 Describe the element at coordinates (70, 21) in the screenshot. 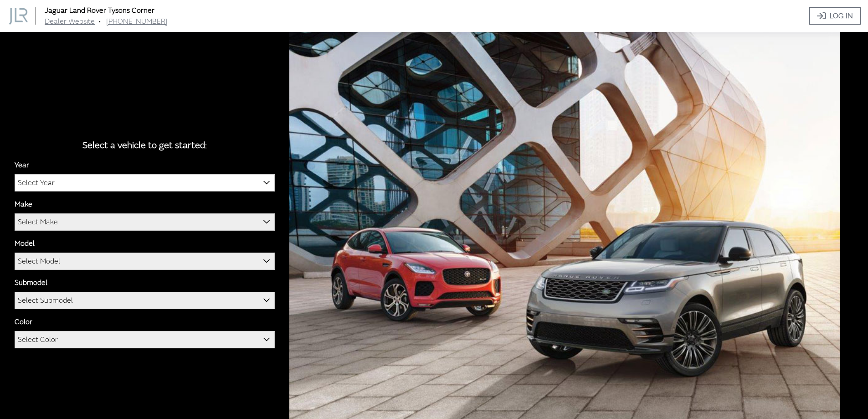

I see `a: Dealer Website` at that location.